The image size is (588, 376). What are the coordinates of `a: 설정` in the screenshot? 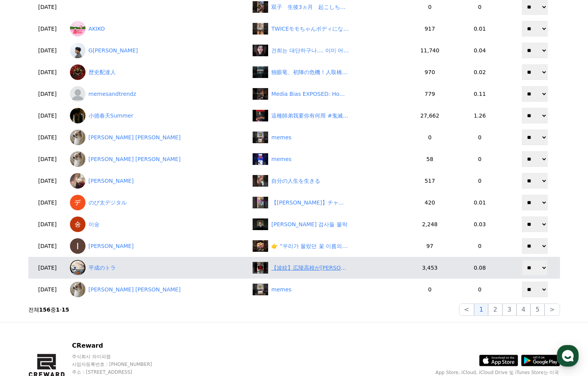 It's located at (125, 256).